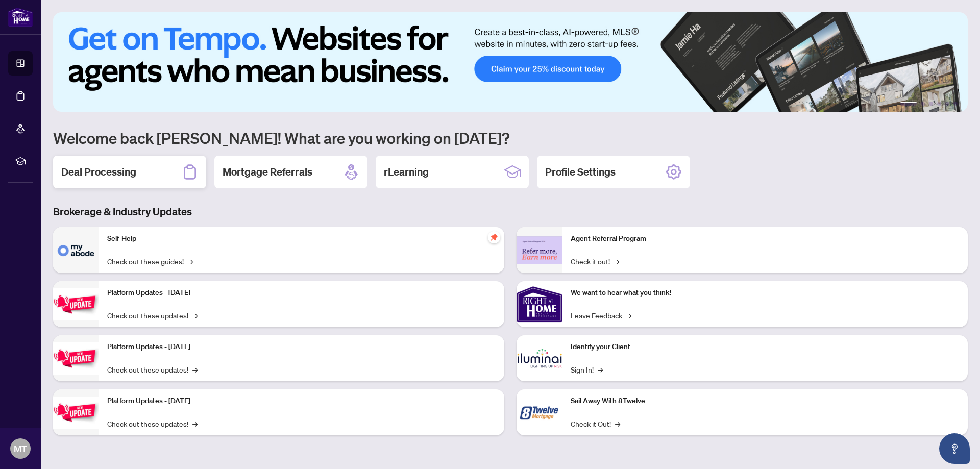 The image size is (980, 469). I want to click on img: Agent Referral Program, so click(539, 250).